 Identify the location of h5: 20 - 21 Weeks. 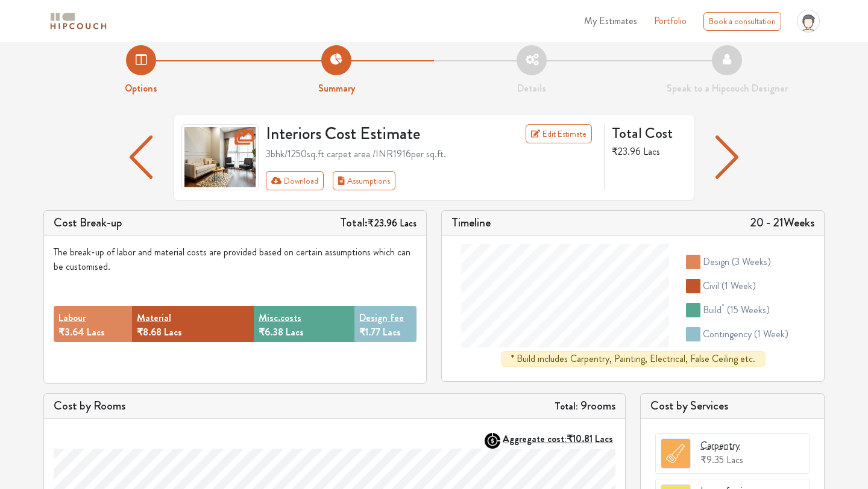
(782, 223).